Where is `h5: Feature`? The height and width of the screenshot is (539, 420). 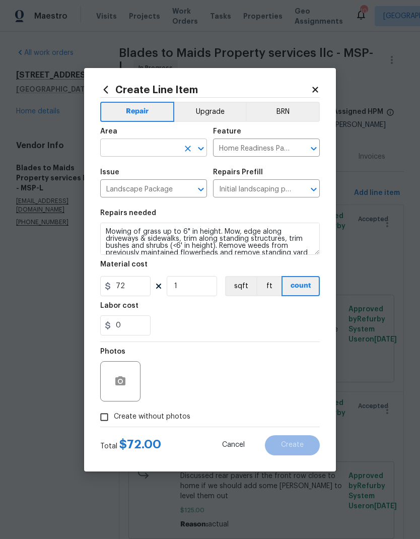 h5: Feature is located at coordinates (227, 131).